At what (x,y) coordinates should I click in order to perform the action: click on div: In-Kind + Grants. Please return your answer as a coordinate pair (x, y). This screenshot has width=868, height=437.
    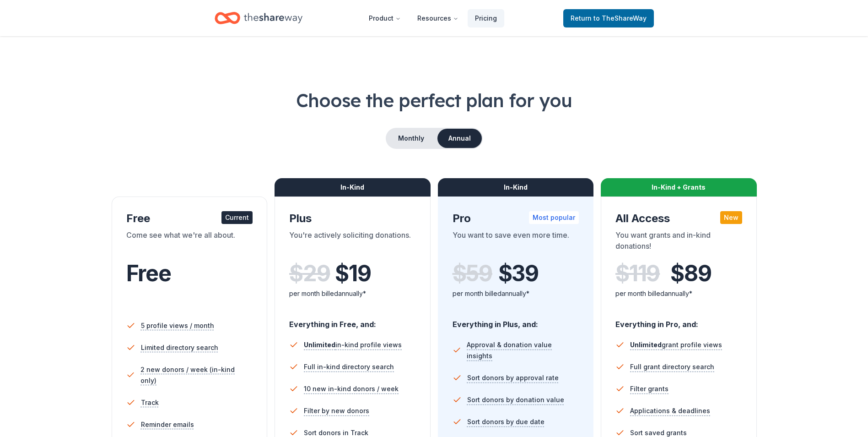
    Looking at the image, I should click on (679, 187).